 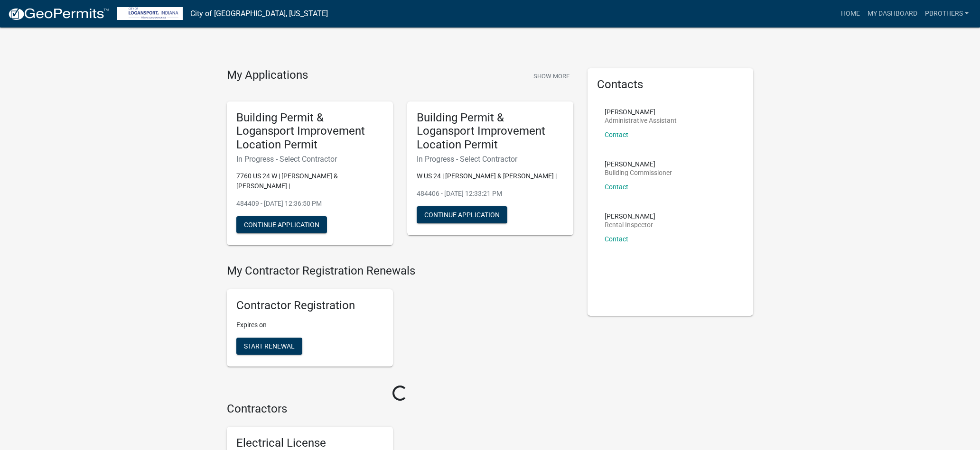 I want to click on a: My Dashboard, so click(x=892, y=14).